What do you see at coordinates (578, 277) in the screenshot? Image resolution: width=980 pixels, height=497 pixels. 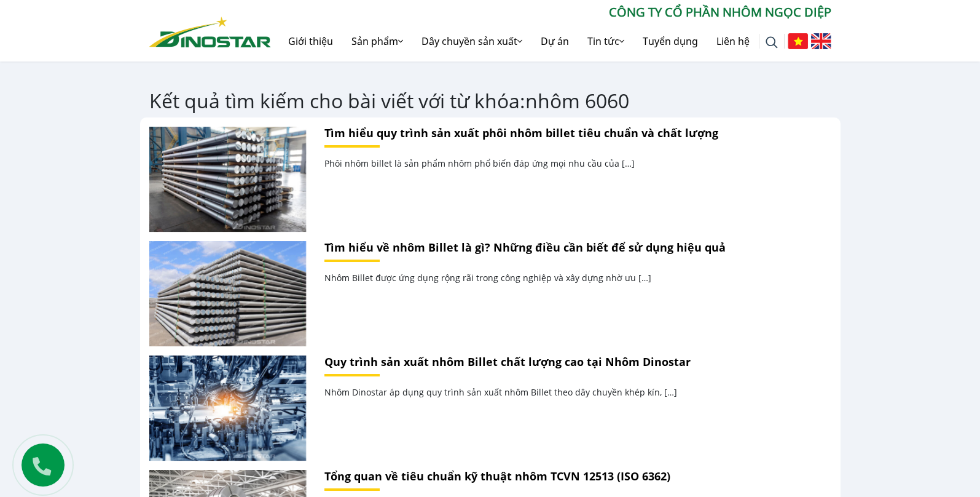 I see `p: Nhôm Billet được ứng dụng rộng rãi trong công nghiệp và xây dựng nhờ ưu […]` at bounding box center [578, 277].